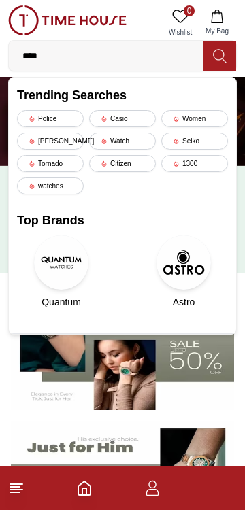 The height and width of the screenshot is (510, 245). What do you see at coordinates (184, 302) in the screenshot?
I see `span: Astro` at bounding box center [184, 302].